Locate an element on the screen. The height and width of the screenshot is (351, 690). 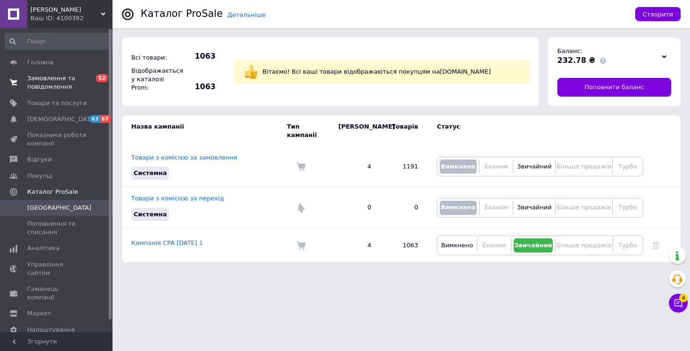
span: 52 is located at coordinates (102, 78).